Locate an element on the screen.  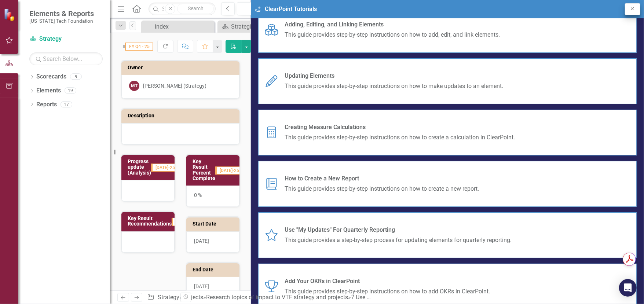
h3: Key Result Percent Complete is located at coordinates (204, 170).